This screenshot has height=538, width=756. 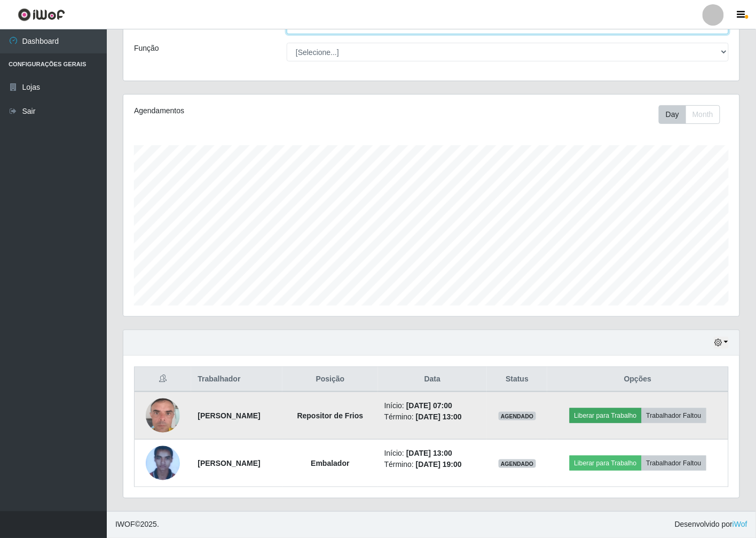 I want to click on img: CoreUI Logo, so click(x=41, y=14).